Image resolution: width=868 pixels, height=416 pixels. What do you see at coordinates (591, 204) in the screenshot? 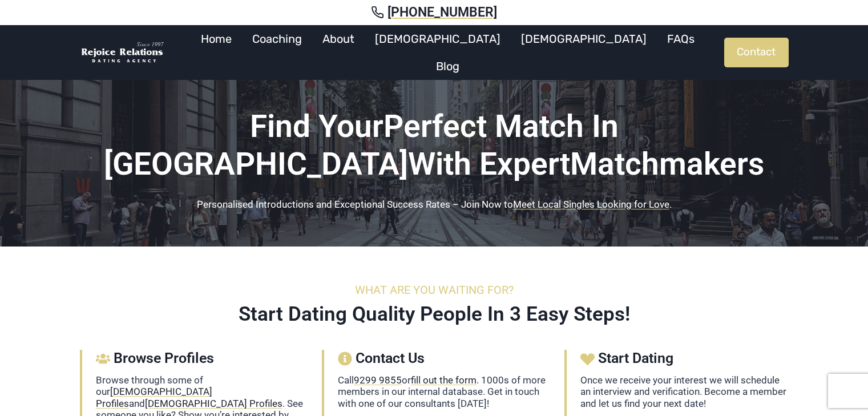
I see `a: Meet Local Singles Looking for Love` at bounding box center [591, 204].